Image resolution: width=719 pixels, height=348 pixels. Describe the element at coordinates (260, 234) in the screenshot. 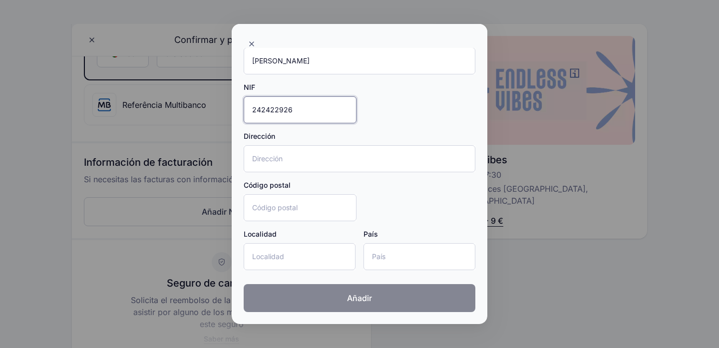

I see `label: Localidad` at that location.